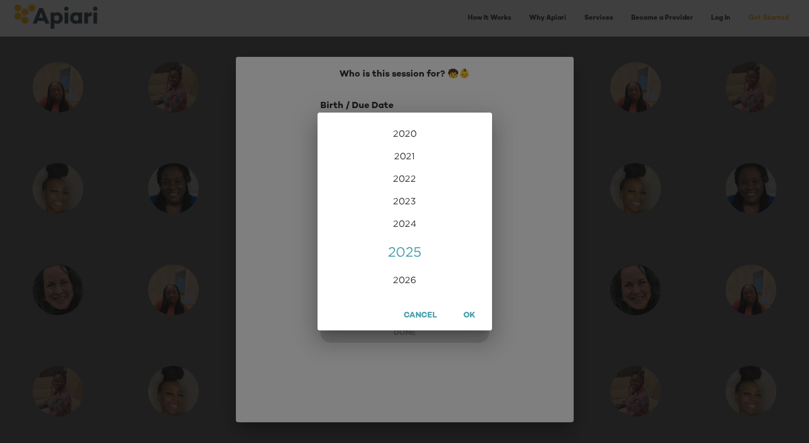  I want to click on span: OK, so click(470, 316).